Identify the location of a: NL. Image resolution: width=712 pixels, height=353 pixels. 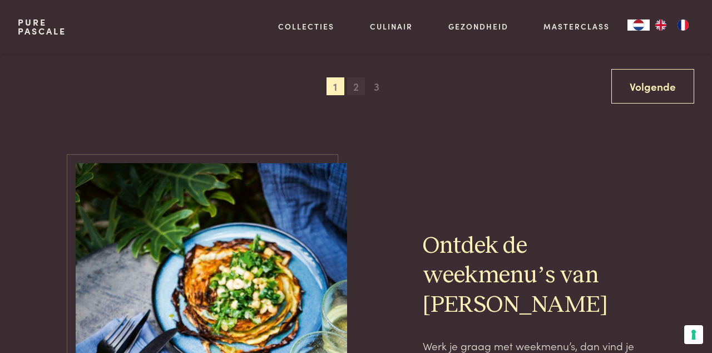
(638, 25).